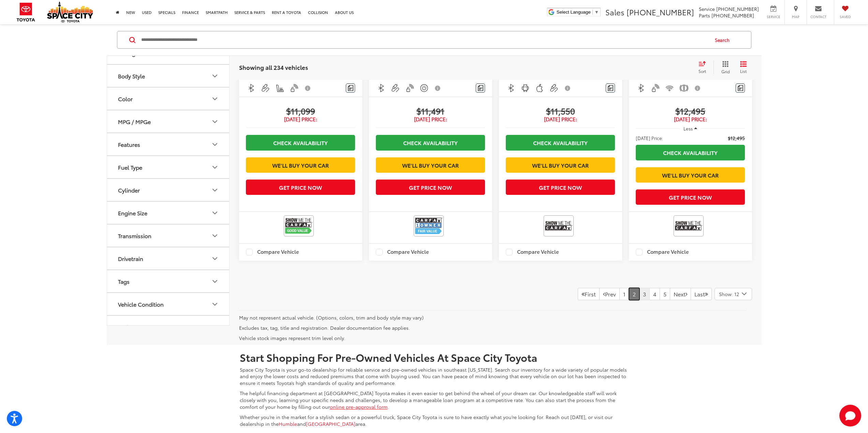  What do you see at coordinates (724, 67) in the screenshot?
I see `button: Grid View` at bounding box center [724, 67].